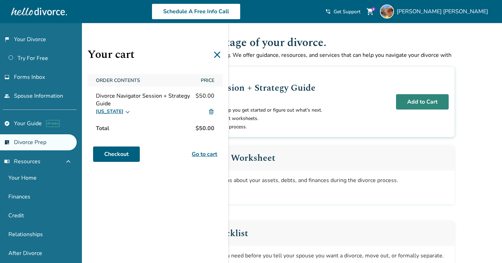 The image size is (502, 263). Describe the element at coordinates (347, 12) in the screenshot. I see `span: Get Support` at that location.